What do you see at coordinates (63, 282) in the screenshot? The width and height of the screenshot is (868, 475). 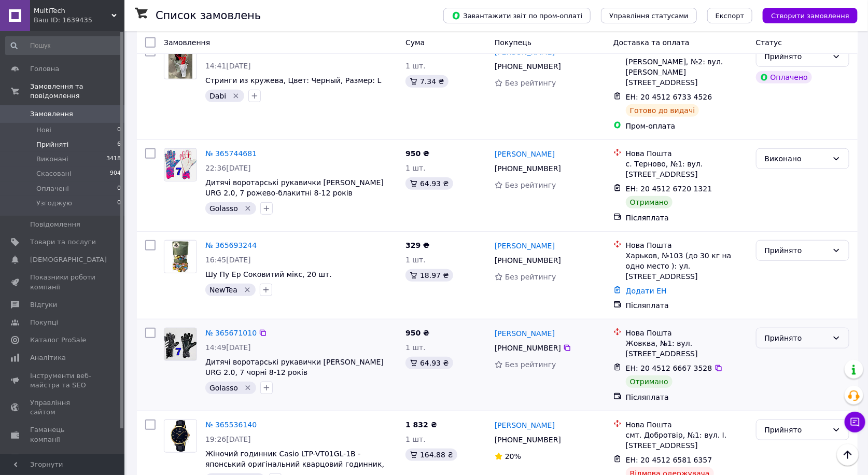 I see `span: Показники роботи компанії` at bounding box center [63, 282].